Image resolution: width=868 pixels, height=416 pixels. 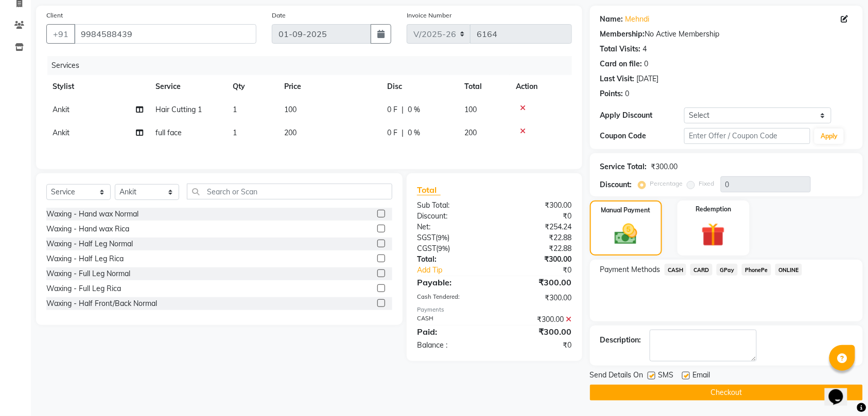 What do you see at coordinates (637, 19) in the screenshot?
I see `a: Mehndi` at bounding box center [637, 19].